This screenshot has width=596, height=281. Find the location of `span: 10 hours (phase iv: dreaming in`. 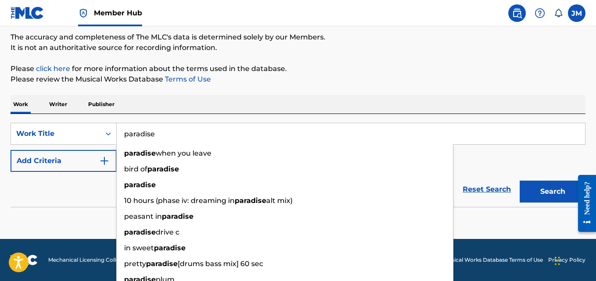

span: 10 hours (phase iv: dreaming in is located at coordinates (179, 200).